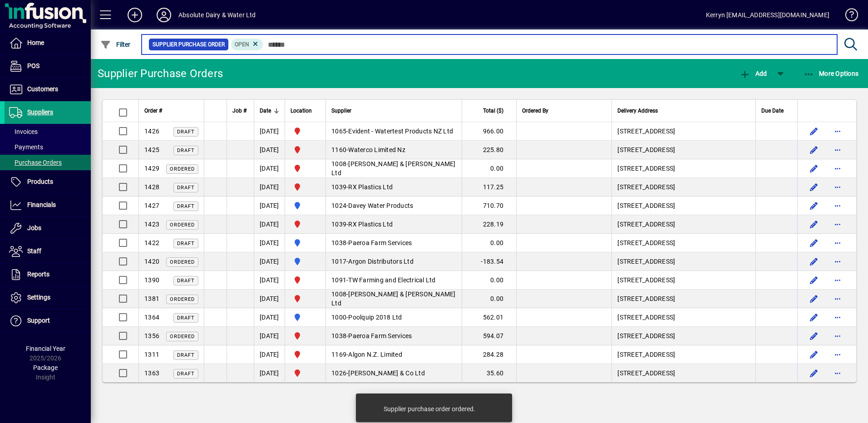 The image size is (868, 423). Describe the element at coordinates (338, 206) in the screenshot. I see `span: 1024` at that location.